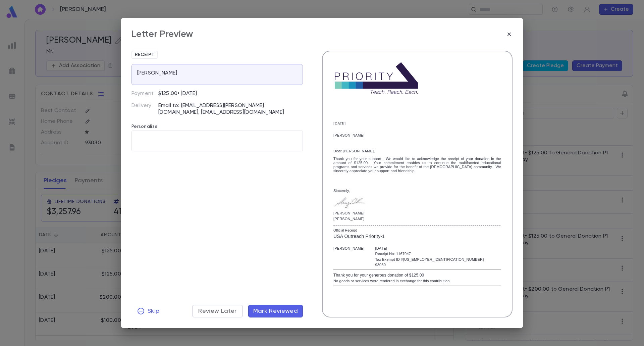 This screenshot has height=346, width=644. I want to click on div: Sincerely,, so click(417, 191).